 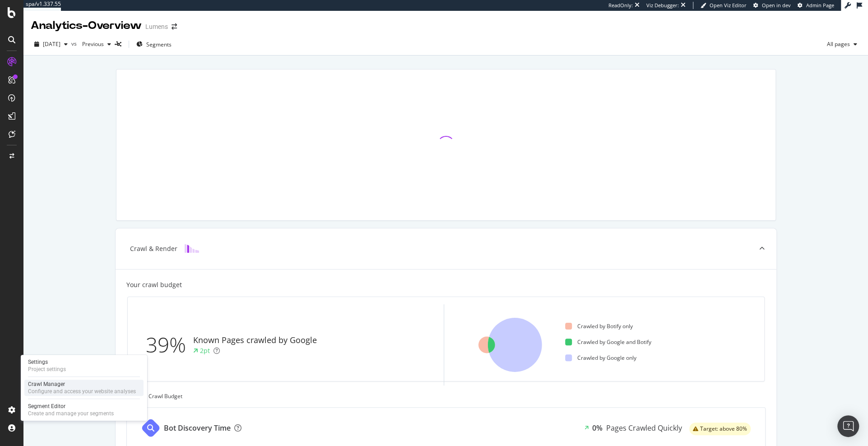 What do you see at coordinates (848, 426) in the screenshot?
I see `div: Open Intercom Messenger` at bounding box center [848, 426].